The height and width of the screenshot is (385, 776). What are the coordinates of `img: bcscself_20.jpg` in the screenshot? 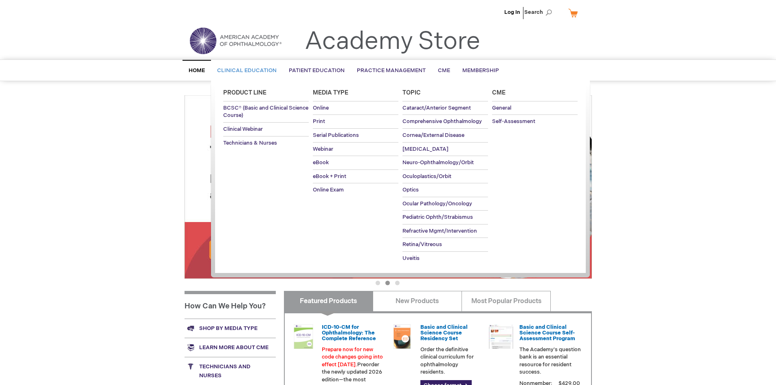 It's located at (501, 336).